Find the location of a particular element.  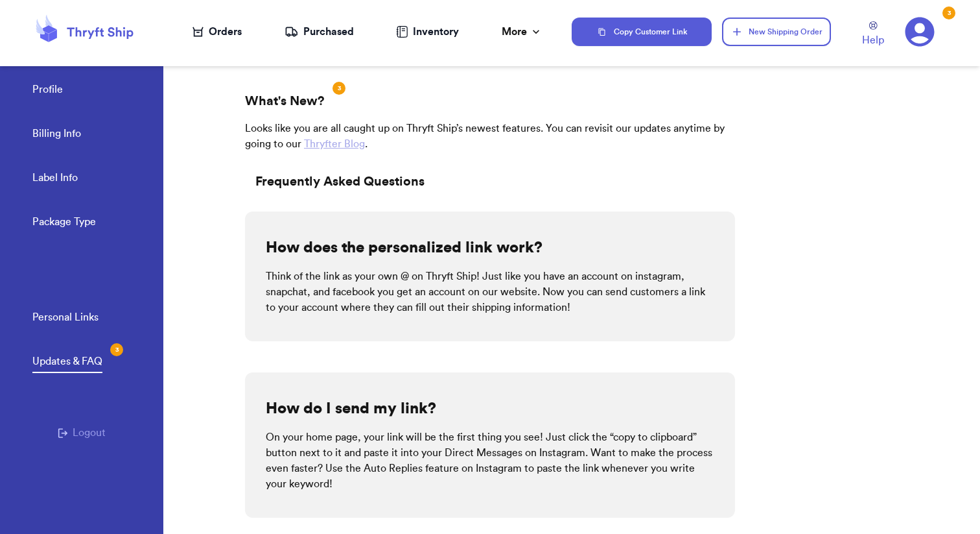

h2: How do I send my link? is located at coordinates (351, 408).